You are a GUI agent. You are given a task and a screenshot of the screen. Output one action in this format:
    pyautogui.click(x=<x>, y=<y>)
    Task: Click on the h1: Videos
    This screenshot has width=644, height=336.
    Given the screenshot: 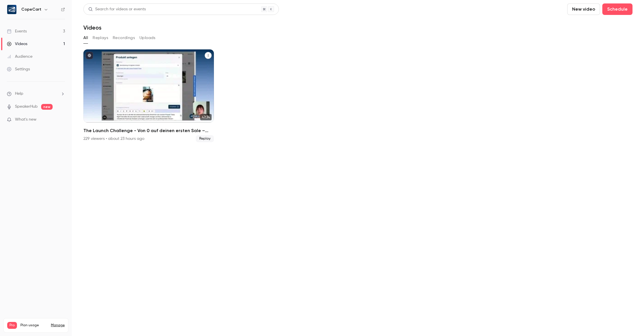 What is the action you would take?
    pyautogui.click(x=92, y=27)
    